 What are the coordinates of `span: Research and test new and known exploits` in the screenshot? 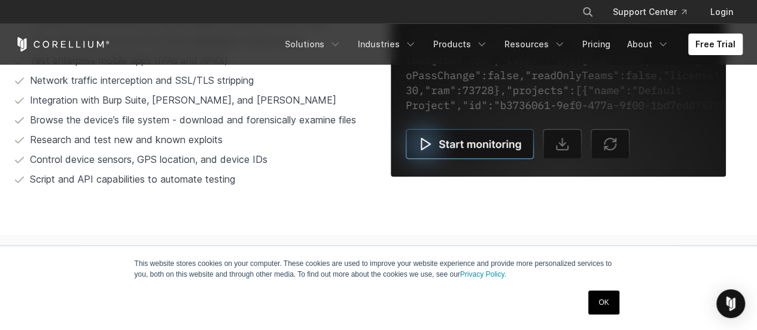 It's located at (126, 139).